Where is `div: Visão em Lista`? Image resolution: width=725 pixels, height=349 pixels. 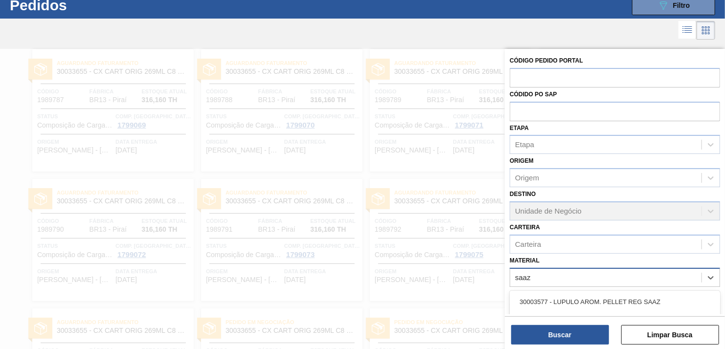
div: Visão em Lista is located at coordinates (688, 30).